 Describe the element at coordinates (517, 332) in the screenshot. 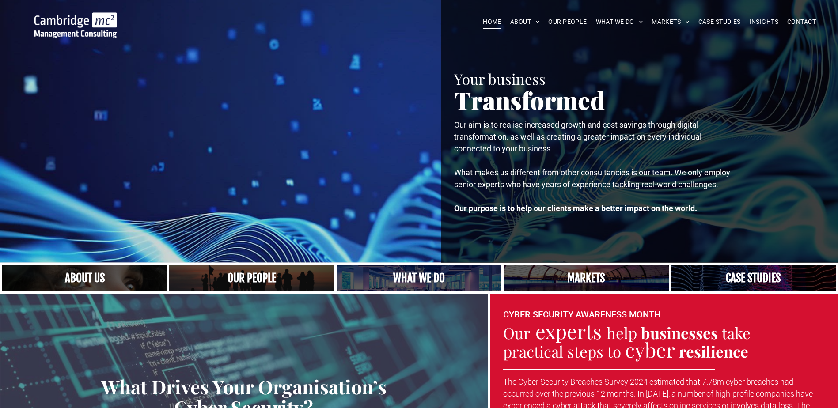

I see `span: Our` at that location.